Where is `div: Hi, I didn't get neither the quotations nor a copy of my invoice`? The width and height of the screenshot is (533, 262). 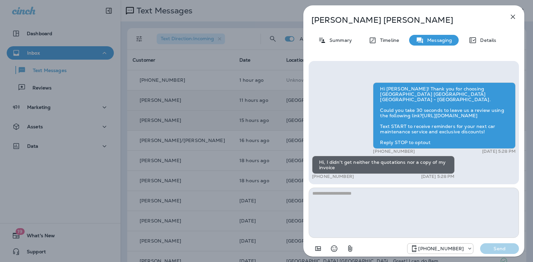 div: Hi, I didn't get neither the quotations nor a copy of my invoice is located at coordinates (383, 165).